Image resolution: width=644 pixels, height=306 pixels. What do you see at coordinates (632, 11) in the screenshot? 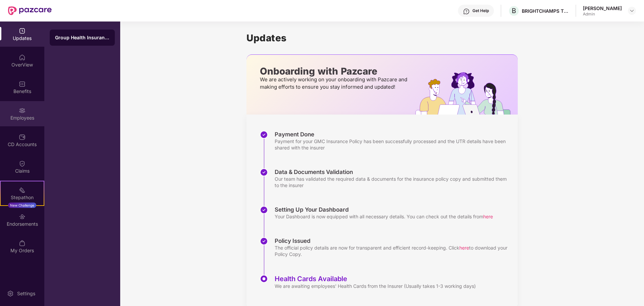
I see `img: svg+xml;base64,PHN2ZyBpZD0iRHJvcGRvd24tMzJ4MzIiIHhtbG5zPSJodHRwOi8vd3d3LnczLm9yZy8yMDAwL3N2ZyIgd2...` at bounding box center [632, 11].